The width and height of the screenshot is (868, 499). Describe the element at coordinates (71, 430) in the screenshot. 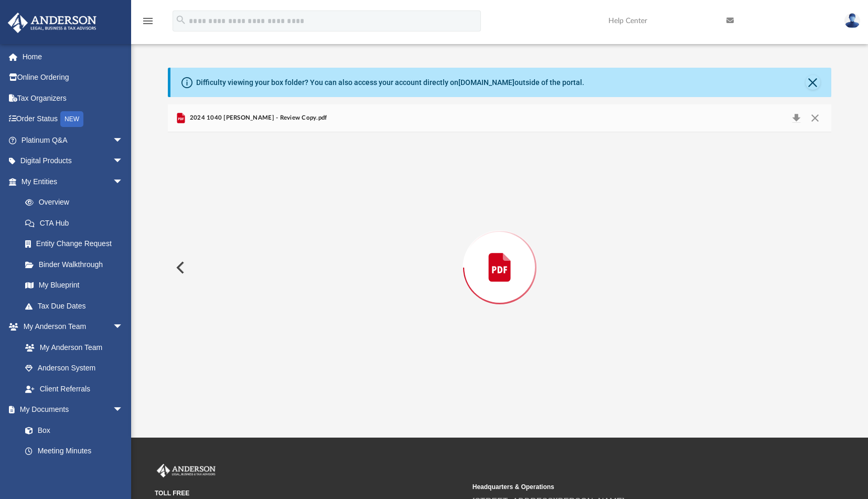

I see `a: Box` at that location.